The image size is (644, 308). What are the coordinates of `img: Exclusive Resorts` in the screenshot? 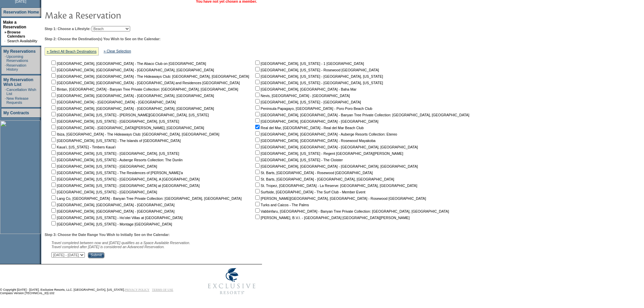 It's located at (232, 281).